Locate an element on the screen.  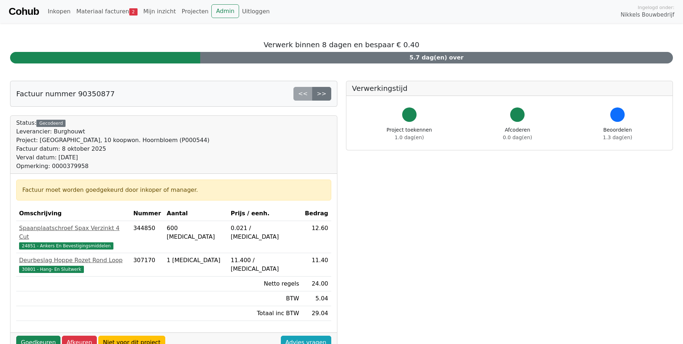
div: Leverancier: Burghouwt is located at coordinates (113, 131).